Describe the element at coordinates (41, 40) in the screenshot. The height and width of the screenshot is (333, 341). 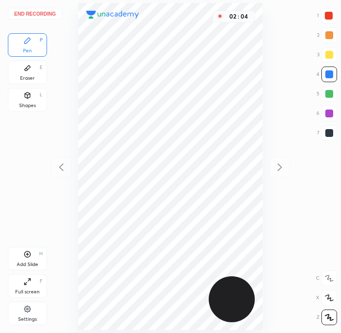
I see `div: P` at that location.